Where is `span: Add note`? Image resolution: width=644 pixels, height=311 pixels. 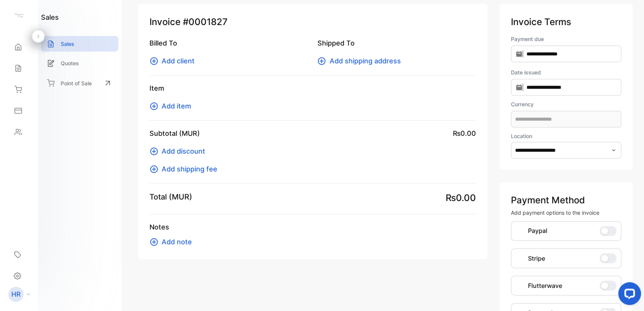 span: Add note is located at coordinates (177, 242).